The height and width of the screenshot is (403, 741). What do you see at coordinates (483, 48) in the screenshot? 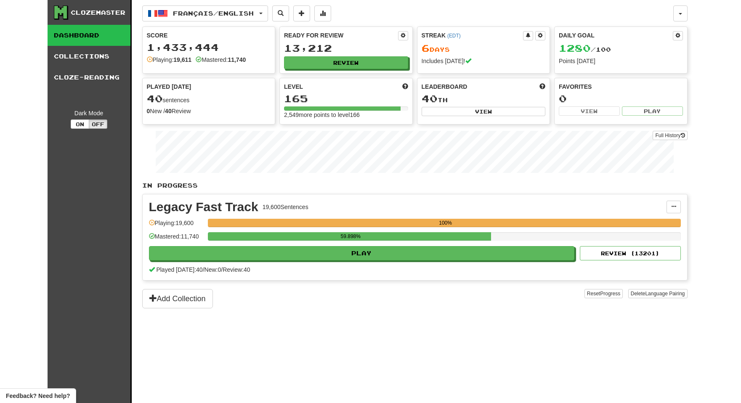
I see `div: Day s` at bounding box center [483, 48].